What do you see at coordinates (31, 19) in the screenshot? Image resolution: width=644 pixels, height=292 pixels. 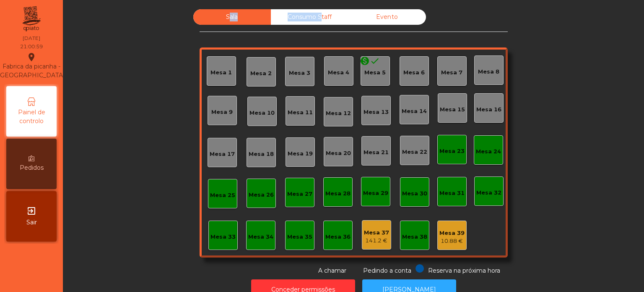 I see `img: qpiato` at bounding box center [31, 19].